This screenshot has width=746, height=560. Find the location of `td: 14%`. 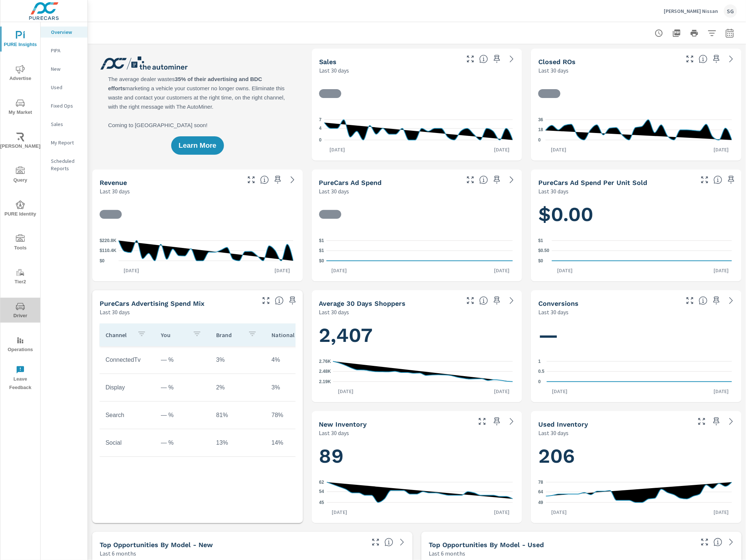

td: 14% is located at coordinates (293, 443).